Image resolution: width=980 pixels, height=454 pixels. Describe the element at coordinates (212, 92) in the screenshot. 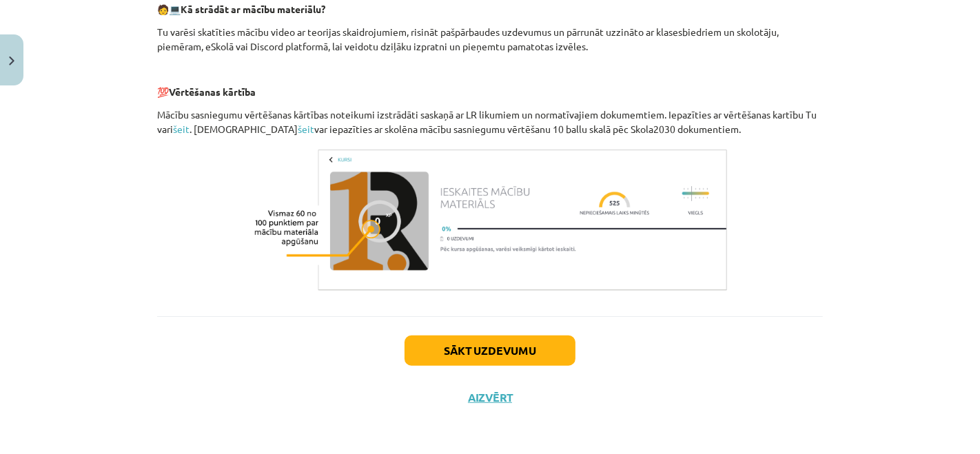

I see `b: Vērtēšanas kārtība` at that location.